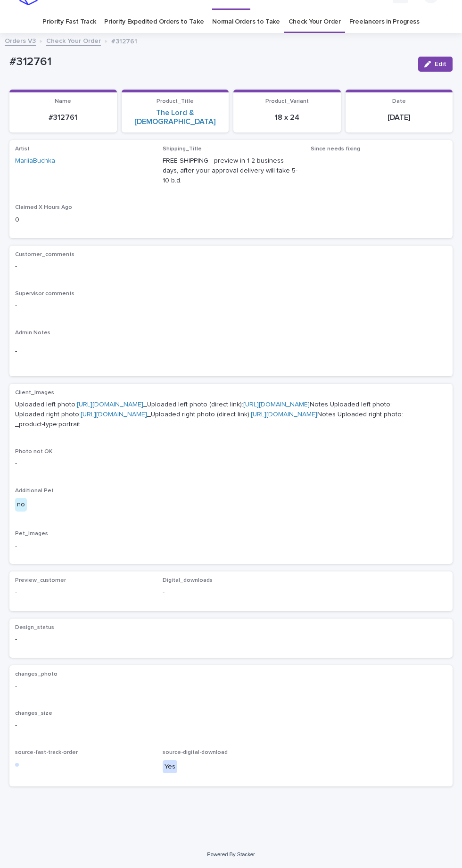 This screenshot has height=868, width=462. I want to click on span: Date, so click(399, 101).